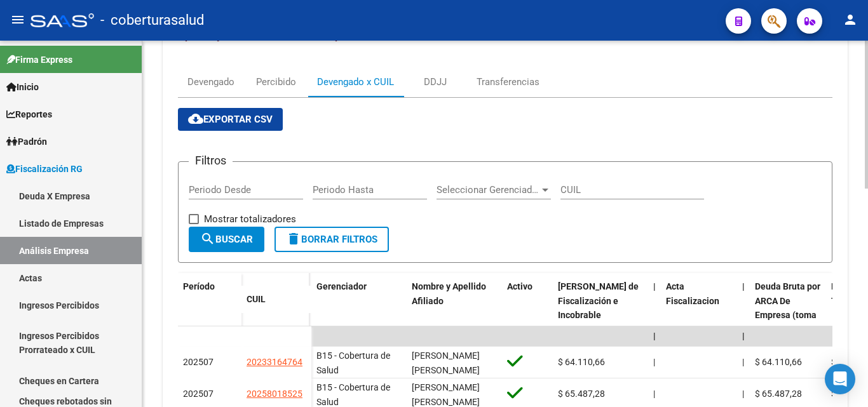 The height and width of the screenshot is (407, 868). I want to click on datatable-header-cell: Deuda Bruta Neto de Fiscalización e Incobrable, so click(601, 316).